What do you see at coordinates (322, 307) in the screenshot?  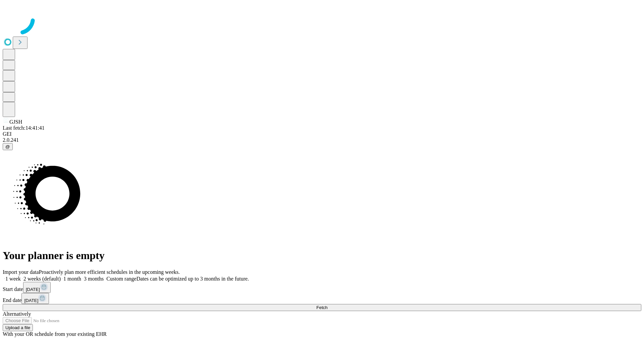 I see `button: Fetch` at bounding box center [322, 307].